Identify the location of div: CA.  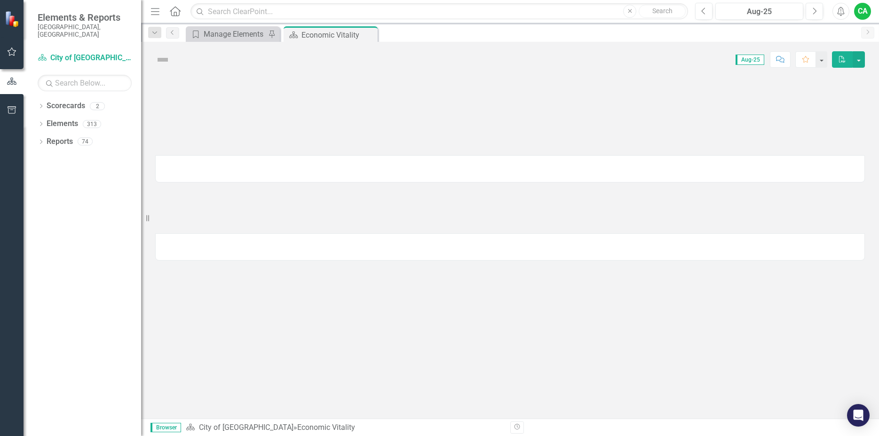
(862, 11).